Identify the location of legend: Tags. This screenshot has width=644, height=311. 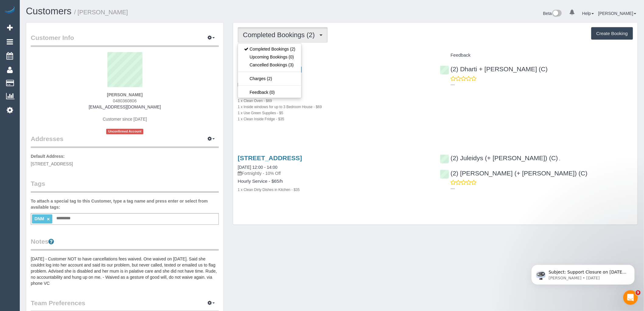
(124, 186).